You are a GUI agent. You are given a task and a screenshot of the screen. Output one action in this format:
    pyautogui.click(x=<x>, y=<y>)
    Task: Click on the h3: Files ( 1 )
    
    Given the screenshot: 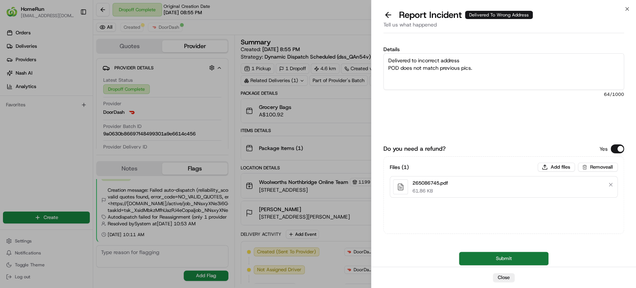 What is the action you would take?
    pyautogui.click(x=399, y=167)
    